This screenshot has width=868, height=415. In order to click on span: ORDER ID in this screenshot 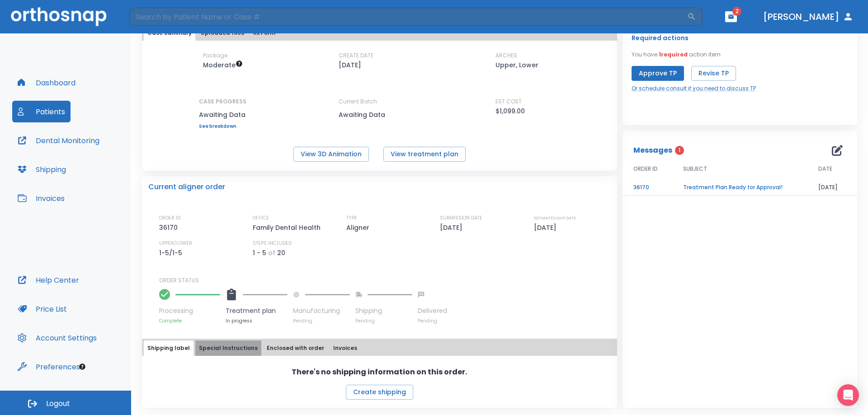, I will do `click(646, 169)`.